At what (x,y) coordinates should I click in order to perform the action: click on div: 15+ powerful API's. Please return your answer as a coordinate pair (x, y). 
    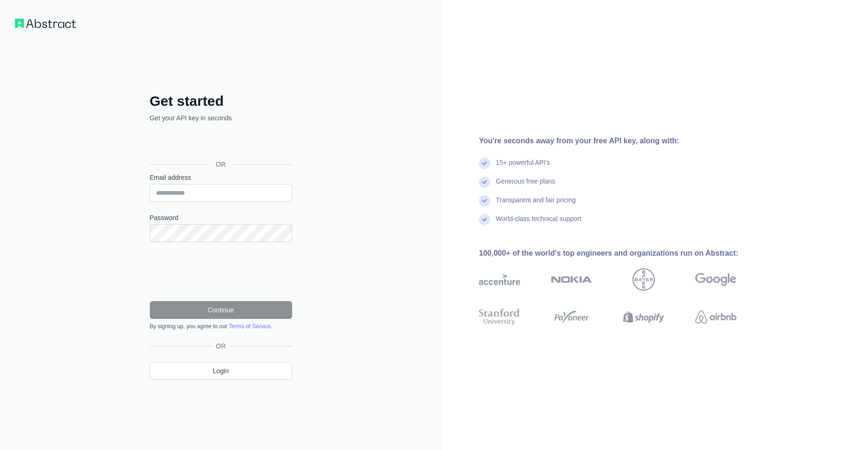
    Looking at the image, I should click on (523, 167).